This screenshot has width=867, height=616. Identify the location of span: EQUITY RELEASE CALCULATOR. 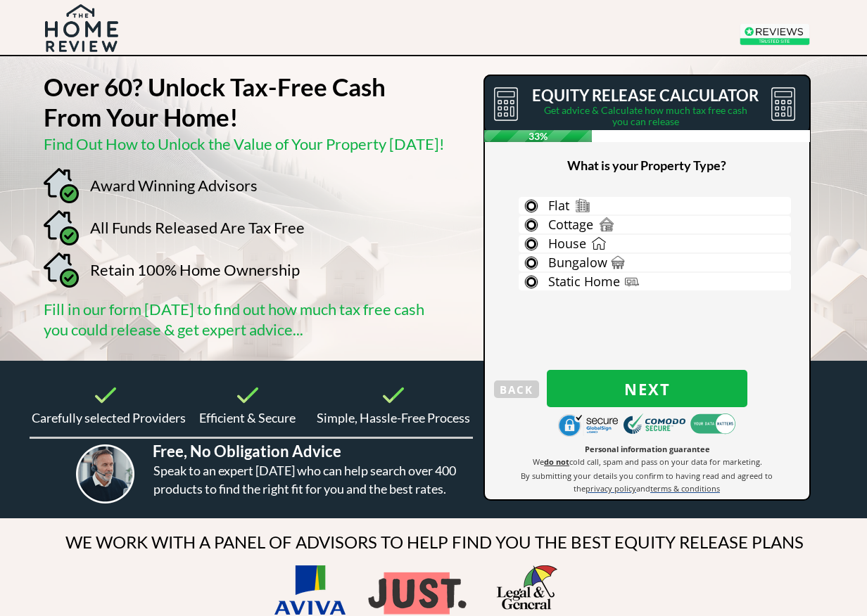
(645, 95).